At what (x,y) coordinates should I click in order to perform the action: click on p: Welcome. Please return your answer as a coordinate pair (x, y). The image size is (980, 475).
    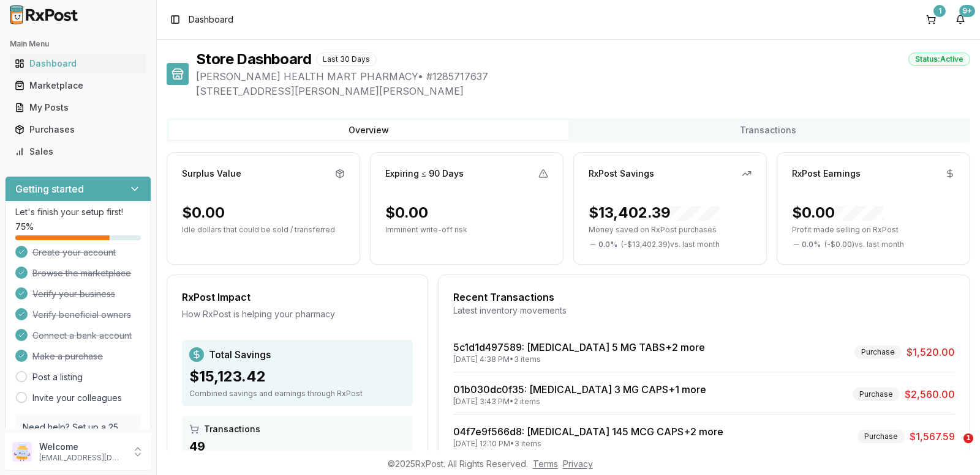
    Looking at the image, I should click on (82, 447).